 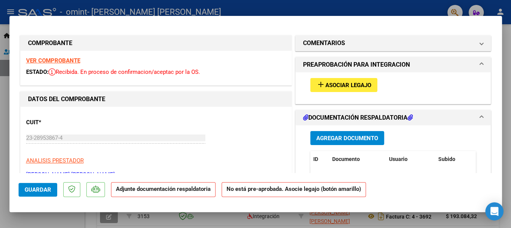 What do you see at coordinates (50, 43) in the screenshot?
I see `strong: COMPROBANTE` at bounding box center [50, 43].